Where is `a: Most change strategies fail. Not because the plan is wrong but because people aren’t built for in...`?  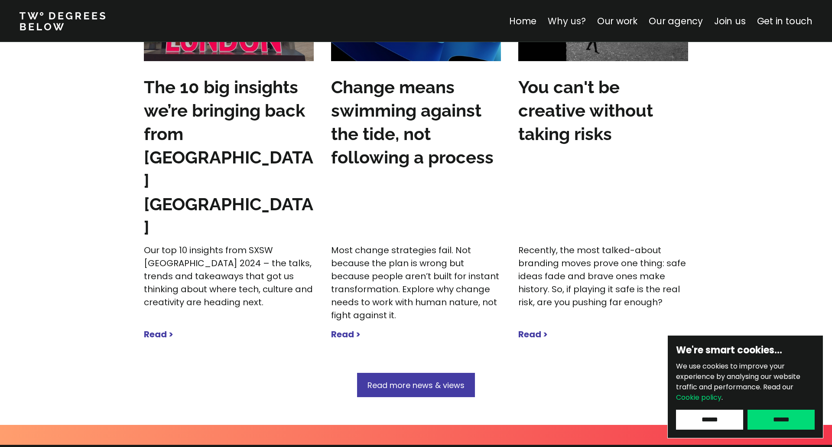
a: Most change strategies fail. Not because the plan is wrong but because people aren’t built for in... is located at coordinates (416, 283).